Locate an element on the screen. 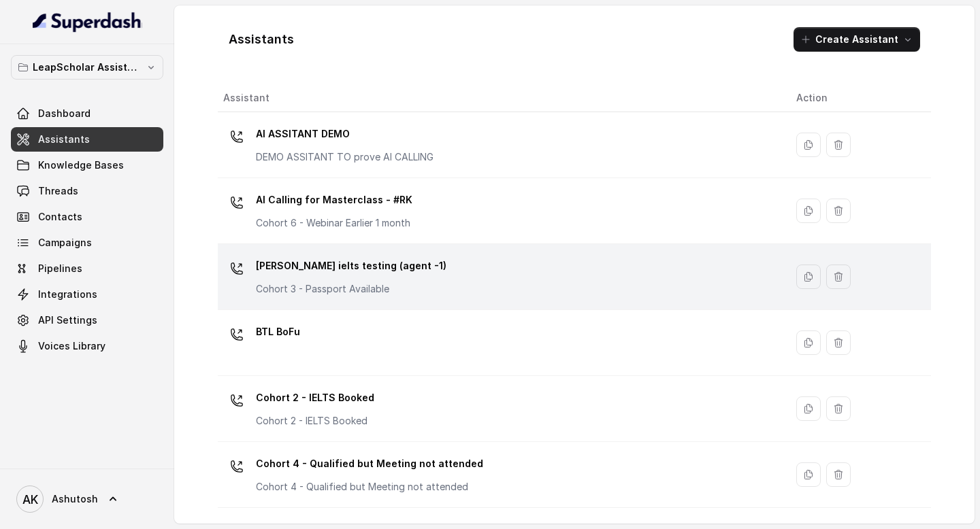 This screenshot has height=529, width=980. a: Campaigns is located at coordinates (87, 243).